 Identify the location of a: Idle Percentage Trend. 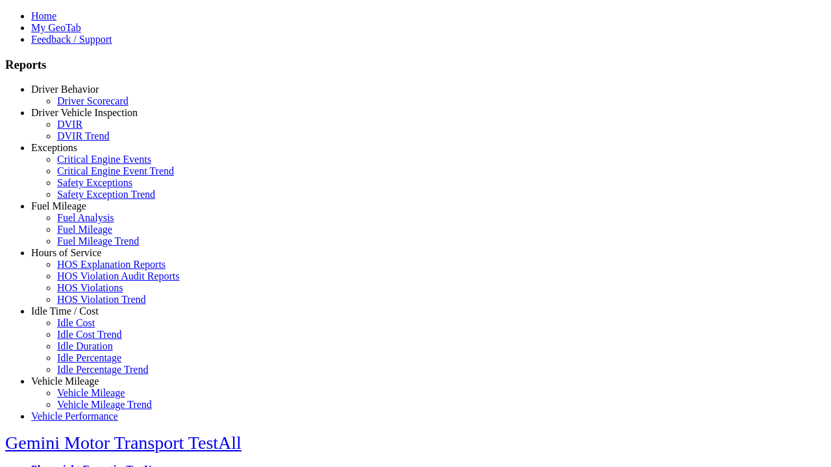
(103, 369).